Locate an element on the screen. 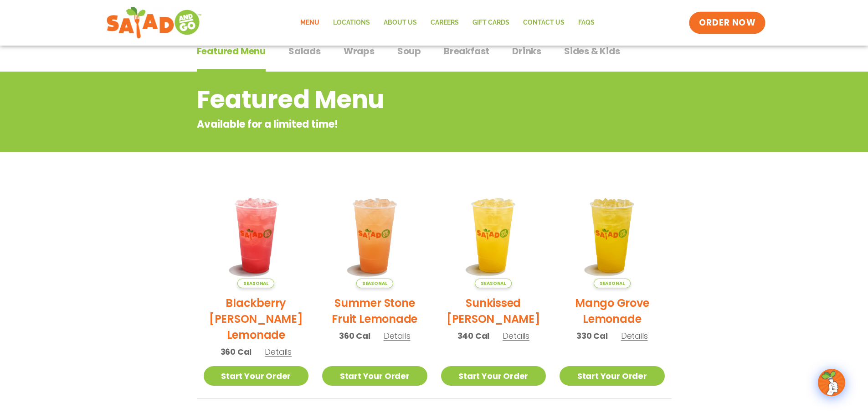 This screenshot has height=419, width=868. span: ORDER NOW is located at coordinates (727, 23).